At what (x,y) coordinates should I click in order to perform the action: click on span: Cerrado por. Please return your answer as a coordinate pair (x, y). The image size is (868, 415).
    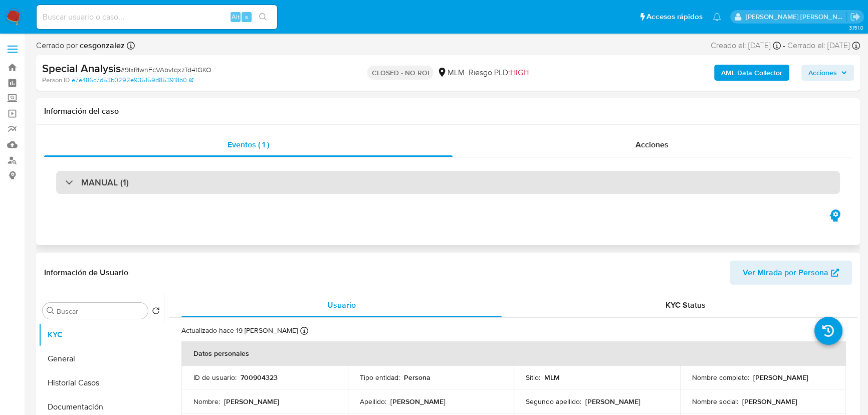
    Looking at the image, I should click on (80, 46).